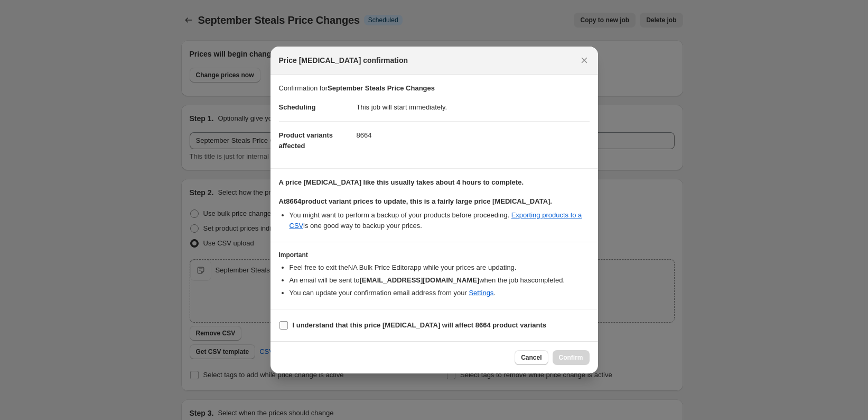  I want to click on button: Close, so click(584, 60).